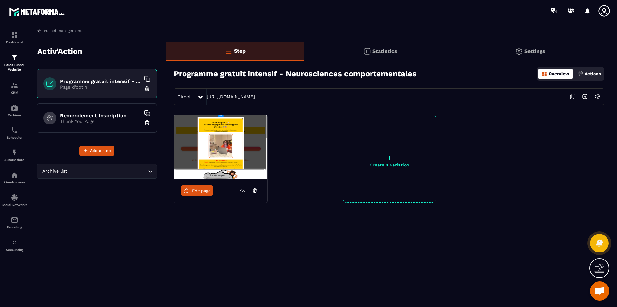  Describe the element at coordinates (100, 116) in the screenshot. I see `h6: Remerciement Inscription` at that location.